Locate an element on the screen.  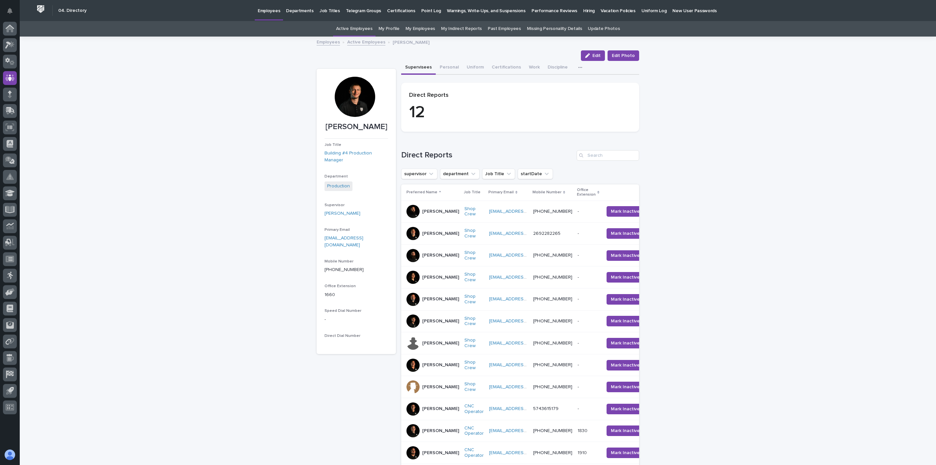
span: Office Extension is located at coordinates (340, 286).